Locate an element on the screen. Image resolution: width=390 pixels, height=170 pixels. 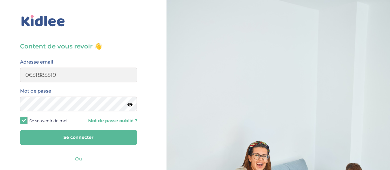
span: Se souvenir de moi is located at coordinates (48, 121).